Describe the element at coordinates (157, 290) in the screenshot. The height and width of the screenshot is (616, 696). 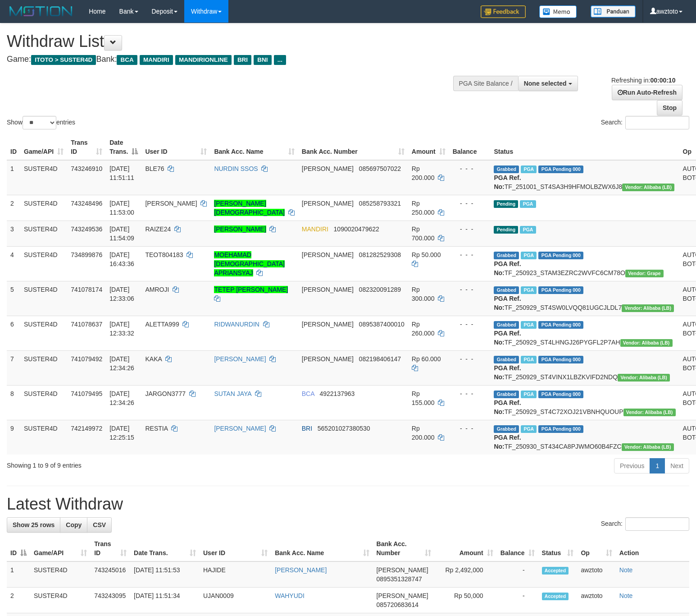
I see `span: AMROJI` at that location.